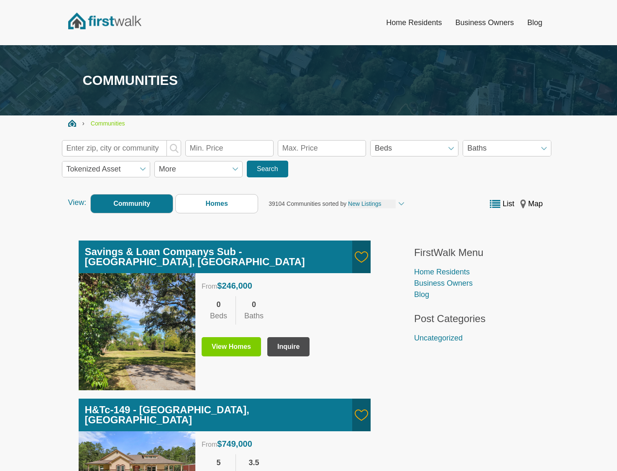 This screenshot has height=471, width=617. I want to click on button: Search, so click(267, 169).